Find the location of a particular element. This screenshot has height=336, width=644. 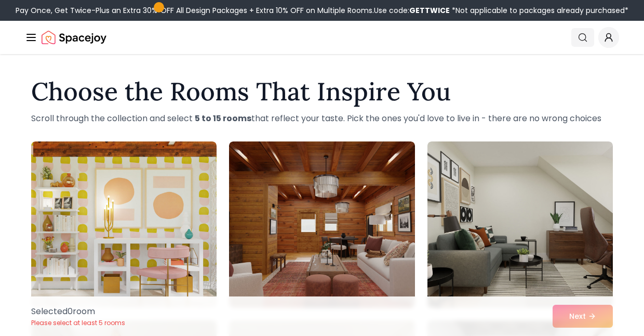

b: GETTWICE is located at coordinates (430, 11).